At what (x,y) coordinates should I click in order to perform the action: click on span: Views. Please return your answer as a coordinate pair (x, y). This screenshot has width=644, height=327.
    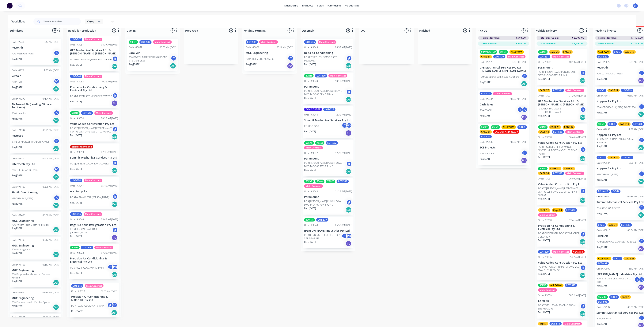
    Looking at the image, I should click on (91, 21).